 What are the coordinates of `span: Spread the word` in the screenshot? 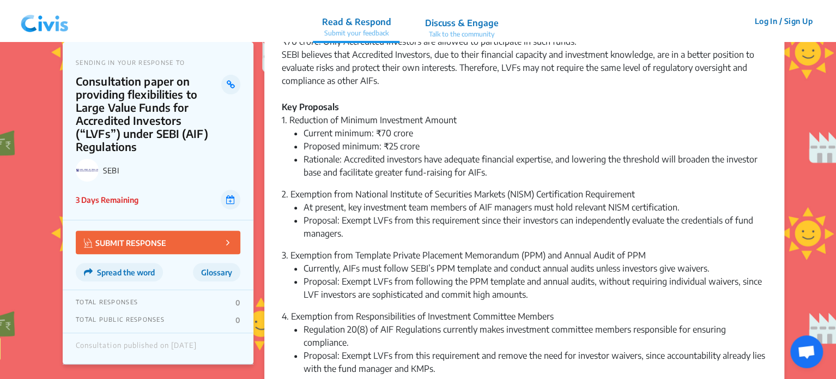 It's located at (126, 272).